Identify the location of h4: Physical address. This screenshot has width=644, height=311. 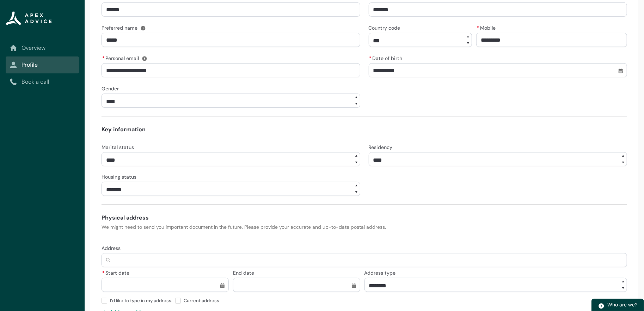
(364, 218).